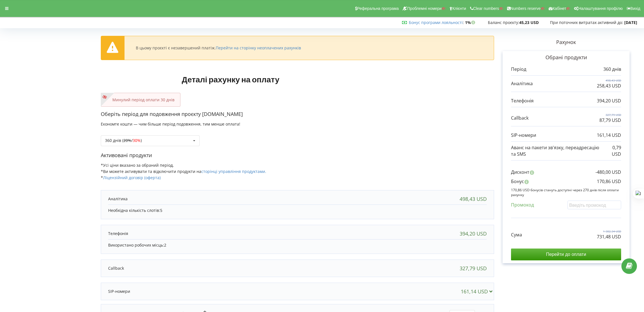 This screenshot has width=644, height=312. What do you see at coordinates (610, 120) in the screenshot?
I see `p: 87,79 USD` at bounding box center [610, 120].